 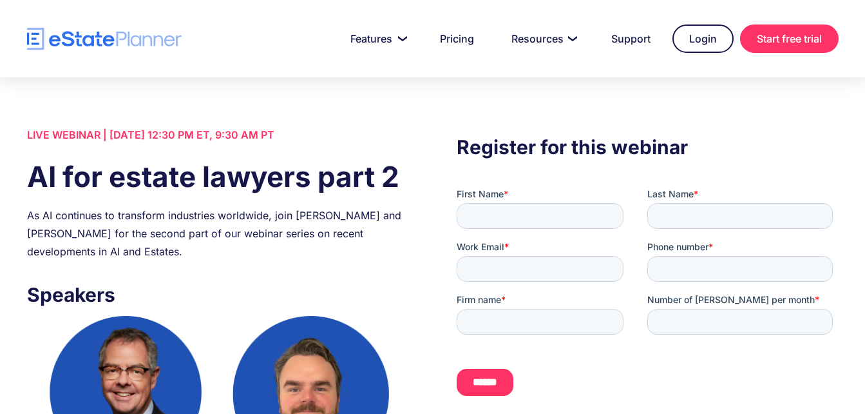 I want to click on a: Support, so click(x=631, y=39).